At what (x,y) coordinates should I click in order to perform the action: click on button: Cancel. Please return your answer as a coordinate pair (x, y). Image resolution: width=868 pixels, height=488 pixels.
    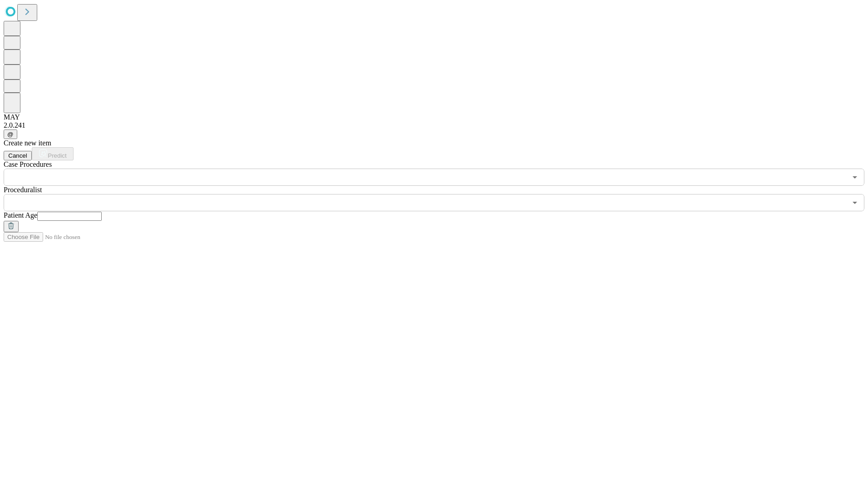
    Looking at the image, I should click on (18, 156).